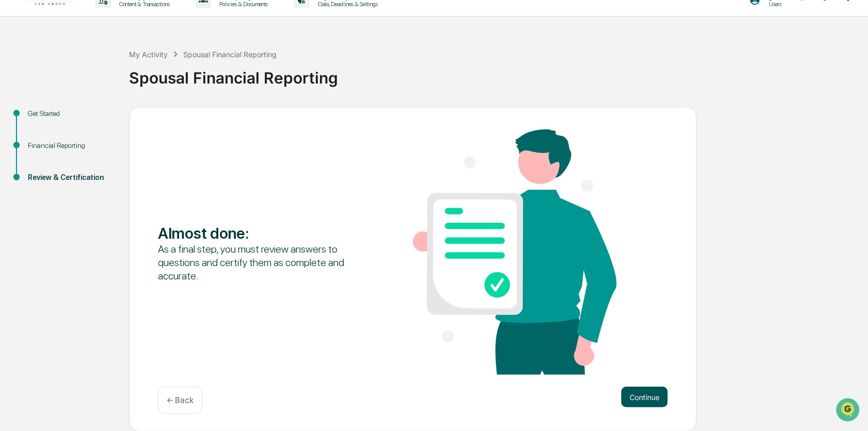  I want to click on div: My Activity, so click(148, 54).